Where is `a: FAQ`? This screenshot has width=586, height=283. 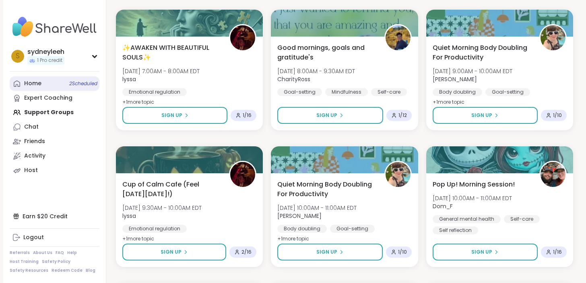
a: FAQ is located at coordinates (60, 253).